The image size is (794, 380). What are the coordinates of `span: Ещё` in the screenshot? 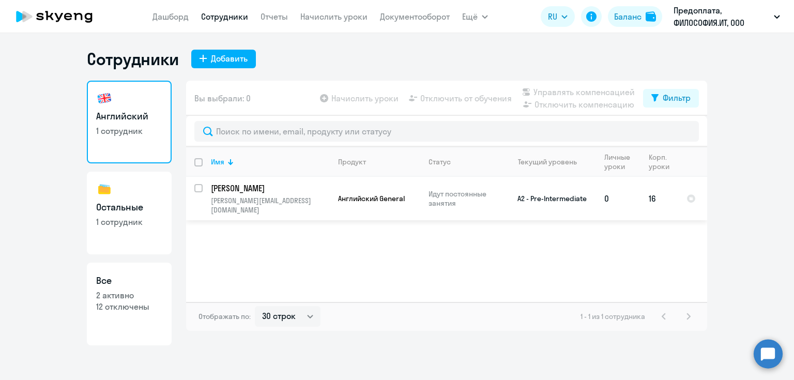 It's located at (470, 17).